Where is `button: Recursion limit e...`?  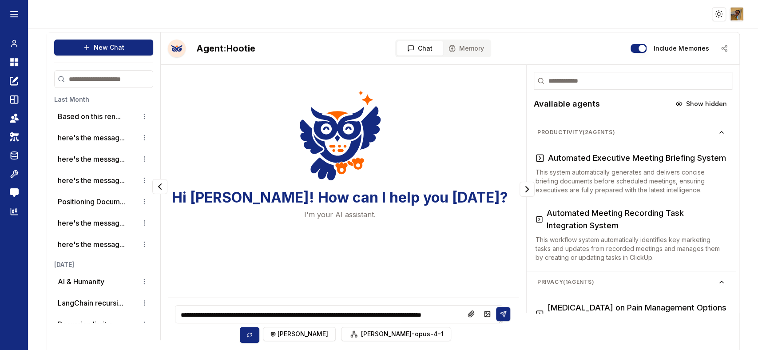 button: Recursion limit e... is located at coordinates (88, 324).